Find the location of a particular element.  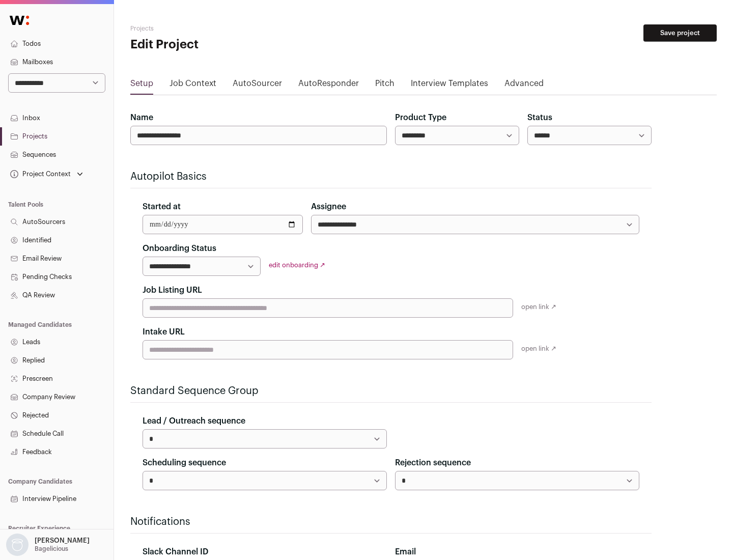

label: Name is located at coordinates (141, 117).